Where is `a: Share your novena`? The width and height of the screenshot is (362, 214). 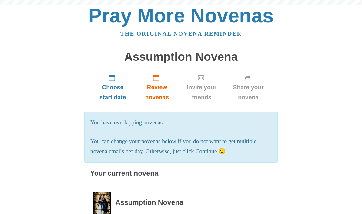
a: Share your novena is located at coordinates (248, 87).